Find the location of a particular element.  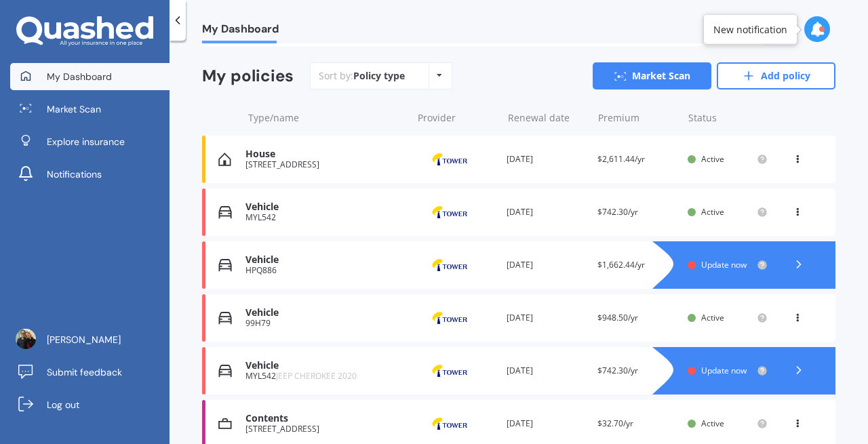

div: Provider is located at coordinates (457, 118).